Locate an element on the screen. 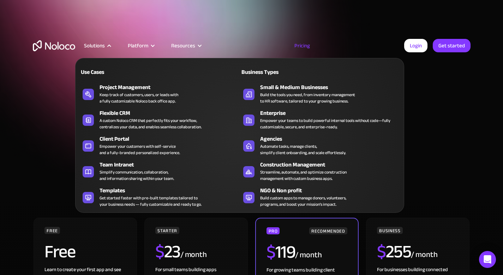 This screenshot has width=503, height=275. div: NGO & Non profit is located at coordinates (332, 190).